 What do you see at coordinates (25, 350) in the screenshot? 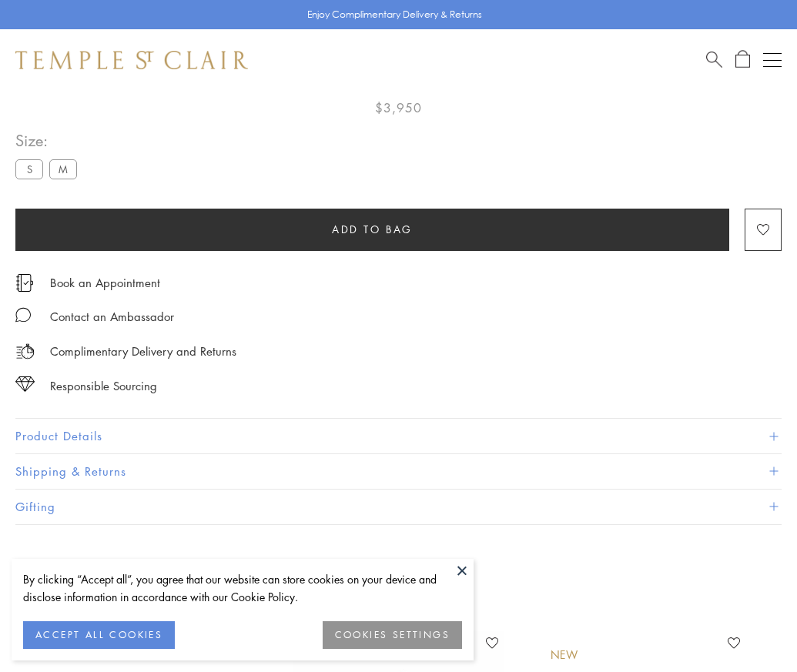
I see `img: icon_delivery.svg` at bounding box center [25, 350].